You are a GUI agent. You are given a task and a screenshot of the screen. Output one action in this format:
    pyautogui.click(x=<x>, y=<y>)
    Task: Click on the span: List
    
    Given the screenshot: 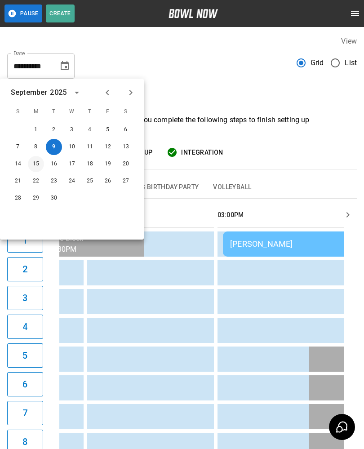 What is the action you would take?
    pyautogui.click(x=350, y=63)
    